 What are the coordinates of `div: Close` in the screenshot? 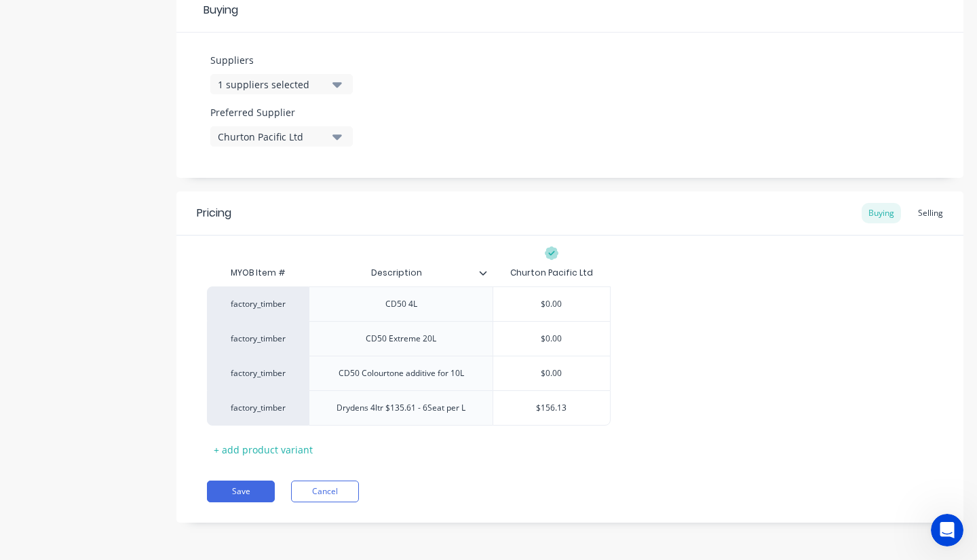 It's located at (250, 18).